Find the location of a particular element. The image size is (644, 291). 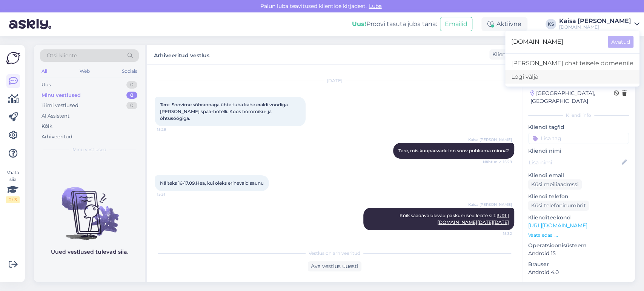

div: AI Assistent is located at coordinates (55, 116).